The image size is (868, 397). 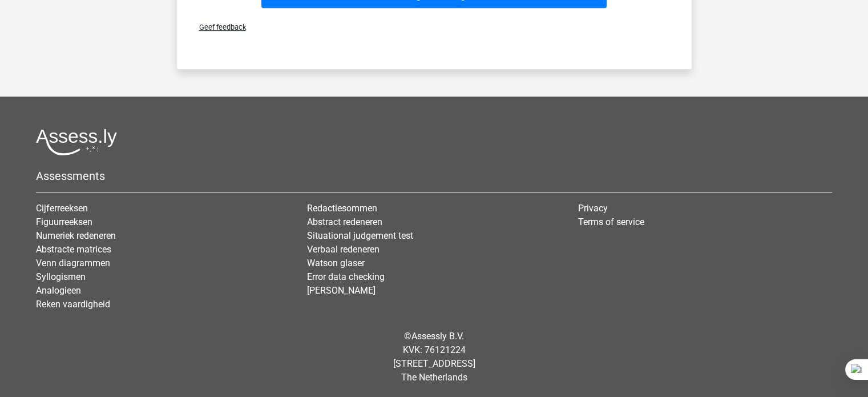 I want to click on a: Error data checking, so click(x=346, y=276).